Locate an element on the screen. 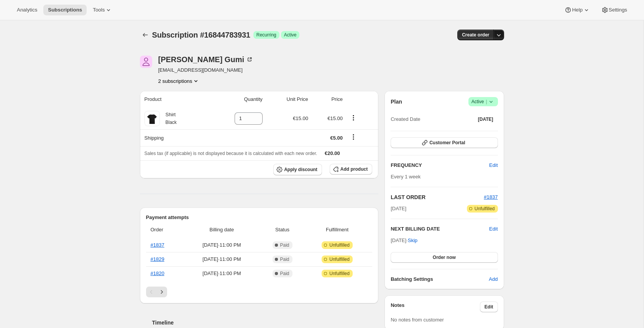  div: Shirt is located at coordinates (168, 118).